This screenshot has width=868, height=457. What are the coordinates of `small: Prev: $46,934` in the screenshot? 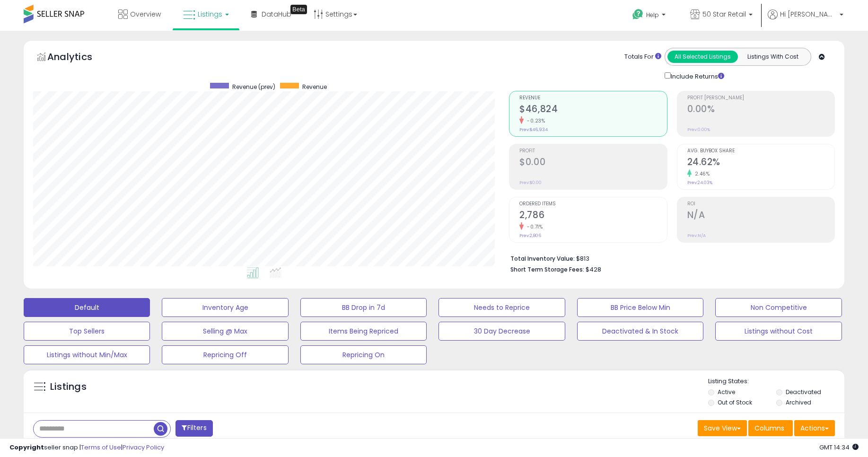 It's located at (534, 129).